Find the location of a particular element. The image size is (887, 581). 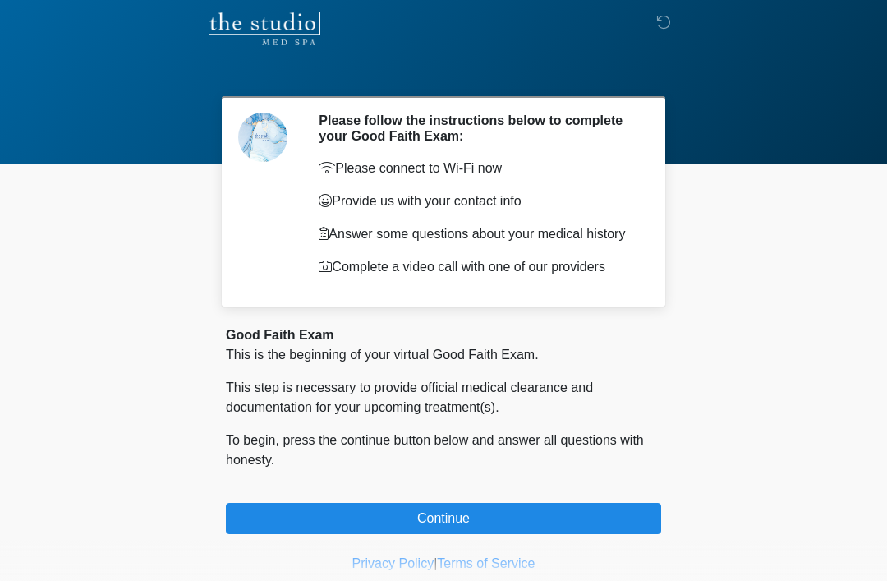

a: Privacy Policy is located at coordinates (393, 563).